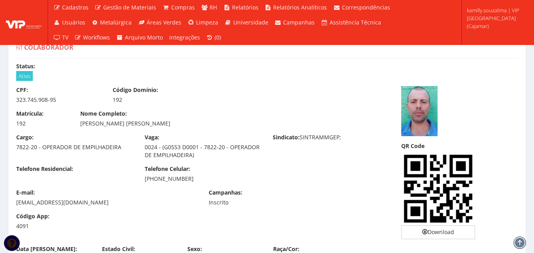  What do you see at coordinates (104, 114) in the screenshot?
I see `label: Nome Completo:` at bounding box center [104, 114].